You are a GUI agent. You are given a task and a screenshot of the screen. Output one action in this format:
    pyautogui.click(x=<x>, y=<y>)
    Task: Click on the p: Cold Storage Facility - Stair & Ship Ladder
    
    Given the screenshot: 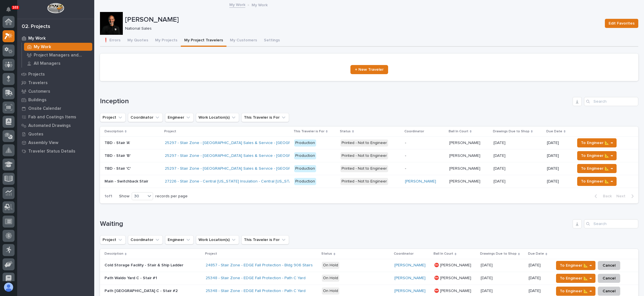 What is the action you would take?
    pyautogui.click(x=144, y=265)
    